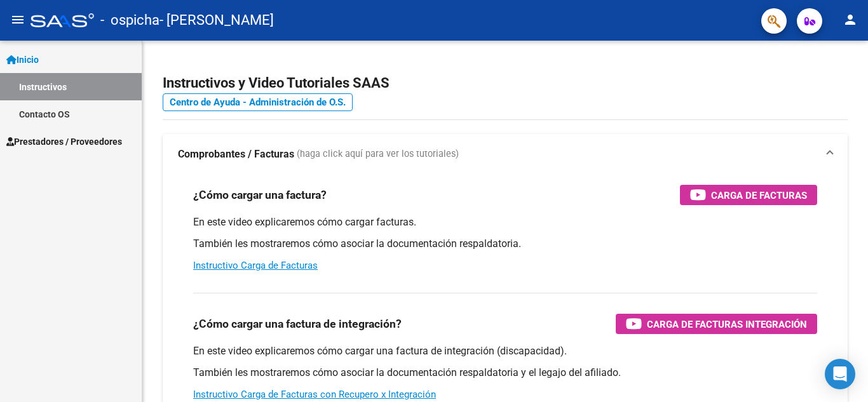  I want to click on mat-expansion-panel-header: Comprobantes / Facturas (haga click aquí para ver los tutoriales), so click(505, 154).